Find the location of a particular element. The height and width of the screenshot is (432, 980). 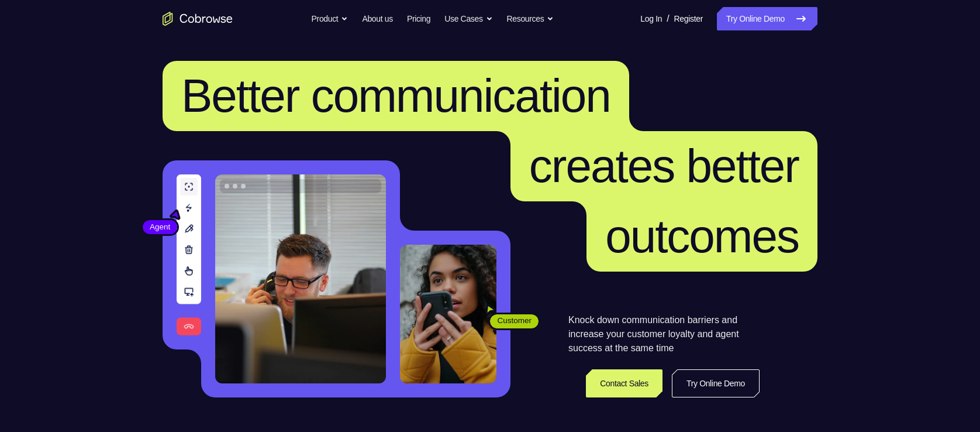

a: Go to the home page is located at coordinates (197, 19).